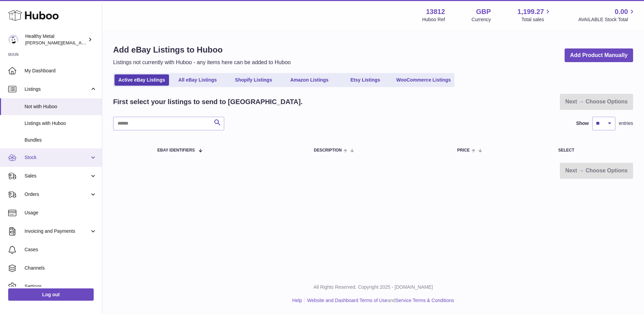 The image size is (644, 314). I want to click on a: 1,199.27 Total sales, so click(535, 15).